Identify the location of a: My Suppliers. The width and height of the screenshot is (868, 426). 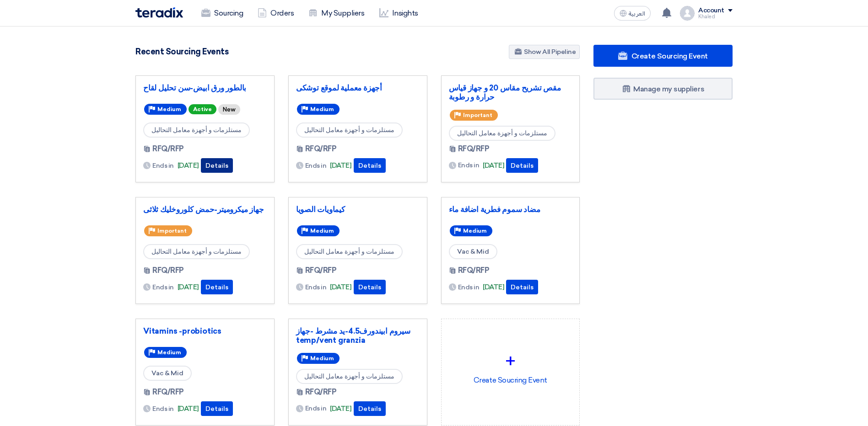
(336, 13).